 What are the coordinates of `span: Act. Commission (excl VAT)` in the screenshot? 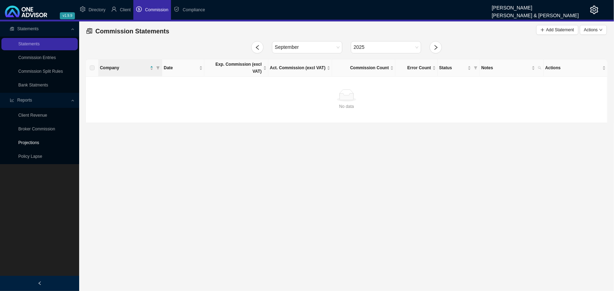 It's located at (298, 68).